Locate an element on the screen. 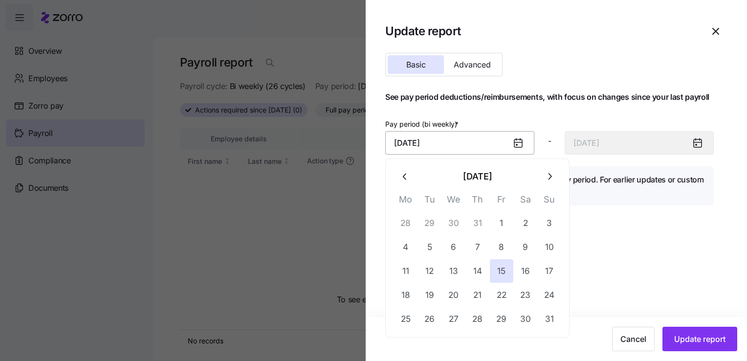 The width and height of the screenshot is (747, 361). input: Start date is located at coordinates (459, 143).